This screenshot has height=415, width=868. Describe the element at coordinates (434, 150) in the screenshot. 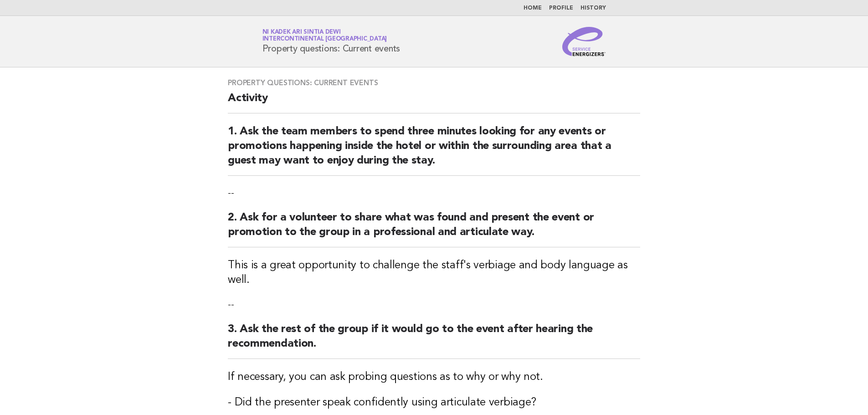

I see `h2: 1. Ask the team members to spend three minutes looking for any events or promotions happening ins...` at that location.